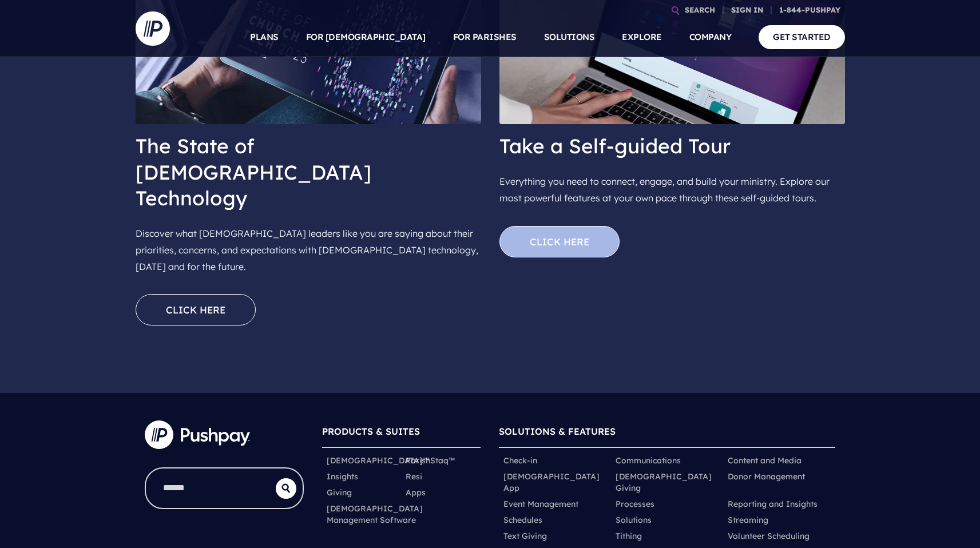 This screenshot has width=980, height=548. Describe the element at coordinates (648, 461) in the screenshot. I see `a: Communications` at that location.